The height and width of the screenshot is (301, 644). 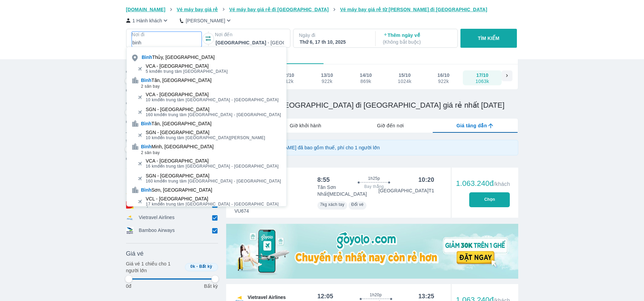 What do you see at coordinates (489, 38) in the screenshot?
I see `p: TÌM KIẾM` at bounding box center [489, 38].